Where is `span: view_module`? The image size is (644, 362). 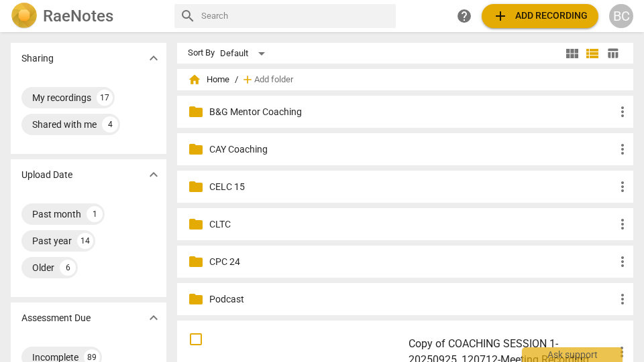
span: view_module is located at coordinates (572, 53).